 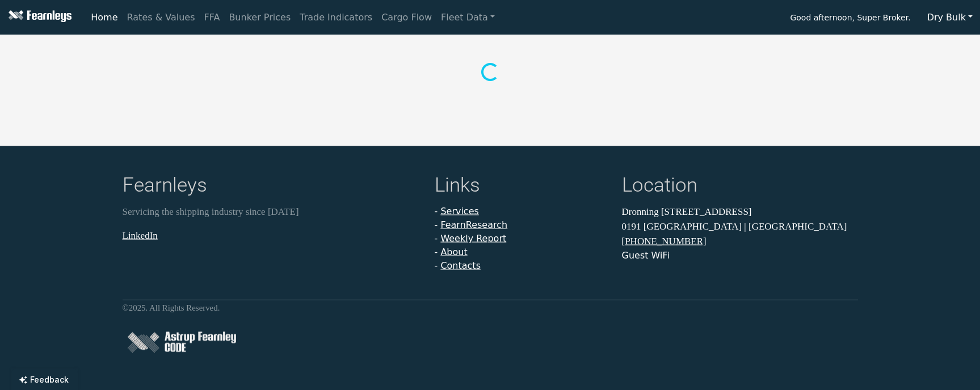 I want to click on button: Dry Bulk, so click(x=950, y=18).